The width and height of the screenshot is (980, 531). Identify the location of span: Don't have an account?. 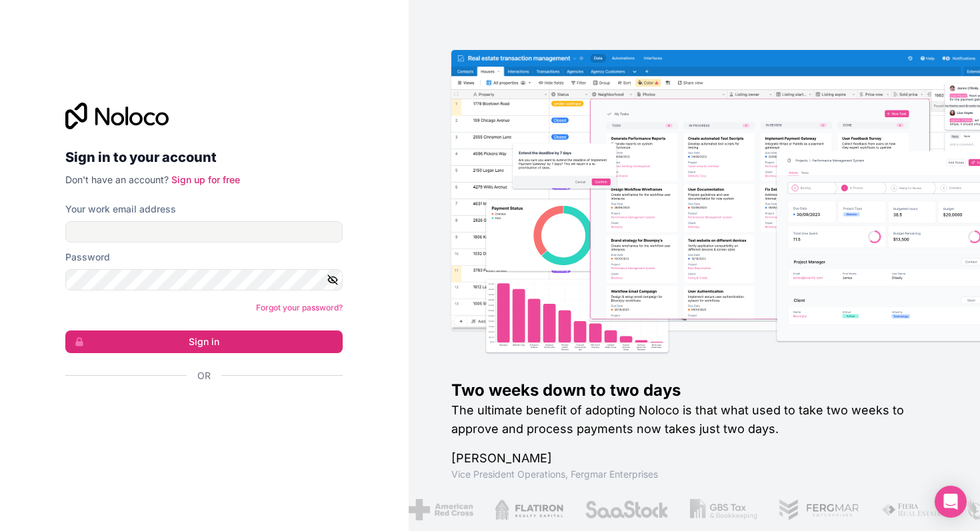
(117, 179).